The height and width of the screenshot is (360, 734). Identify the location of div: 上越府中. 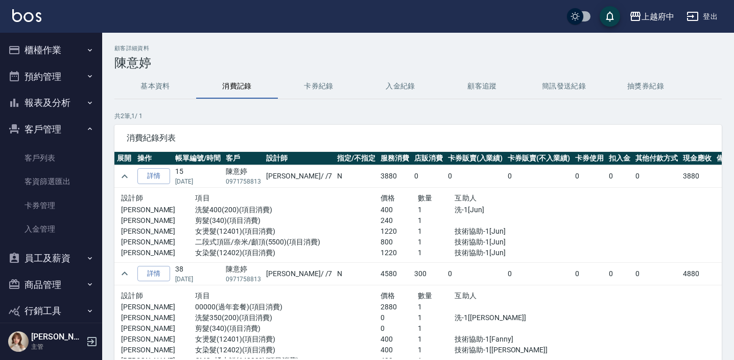
(658, 16).